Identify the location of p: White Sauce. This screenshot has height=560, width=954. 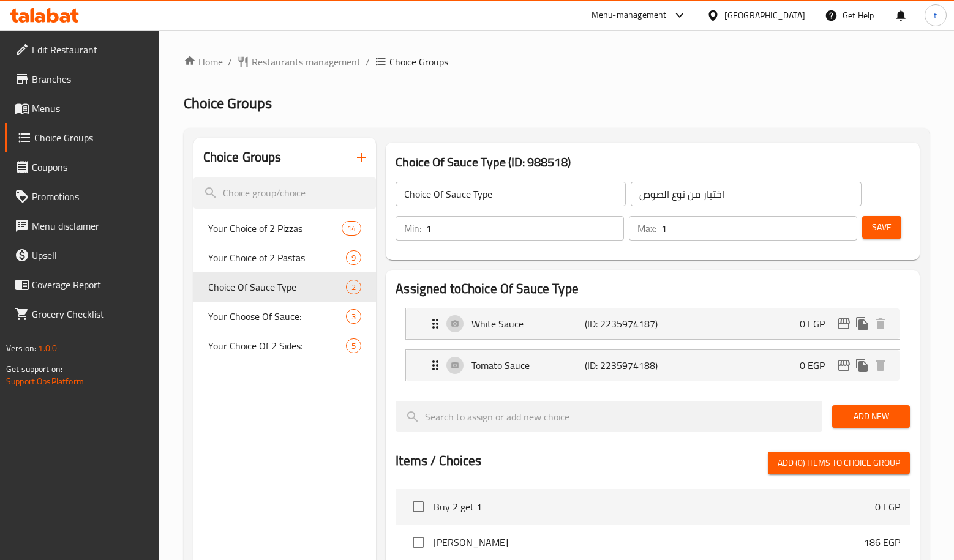
(528, 324).